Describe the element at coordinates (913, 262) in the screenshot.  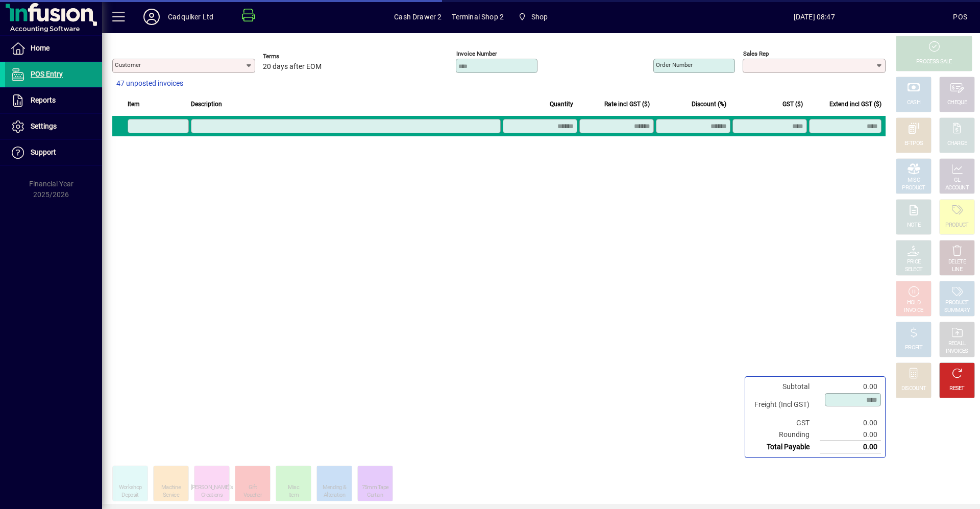
I see `div: PRICE` at that location.